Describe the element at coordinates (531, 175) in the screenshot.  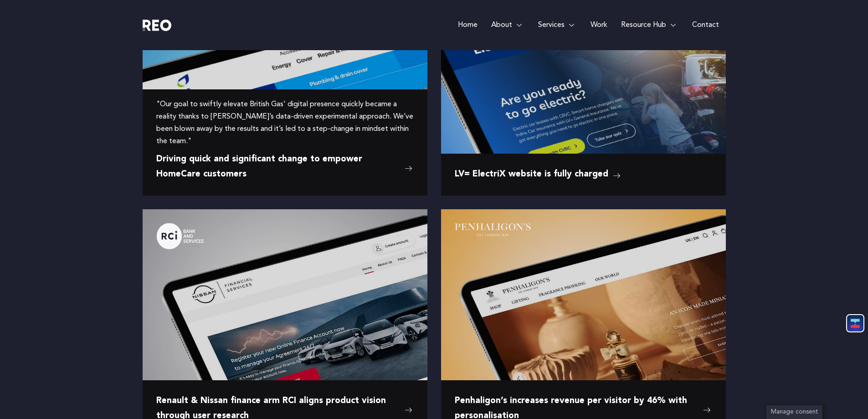
I see `span: LV= ElectriX website is fully charged` at that location.